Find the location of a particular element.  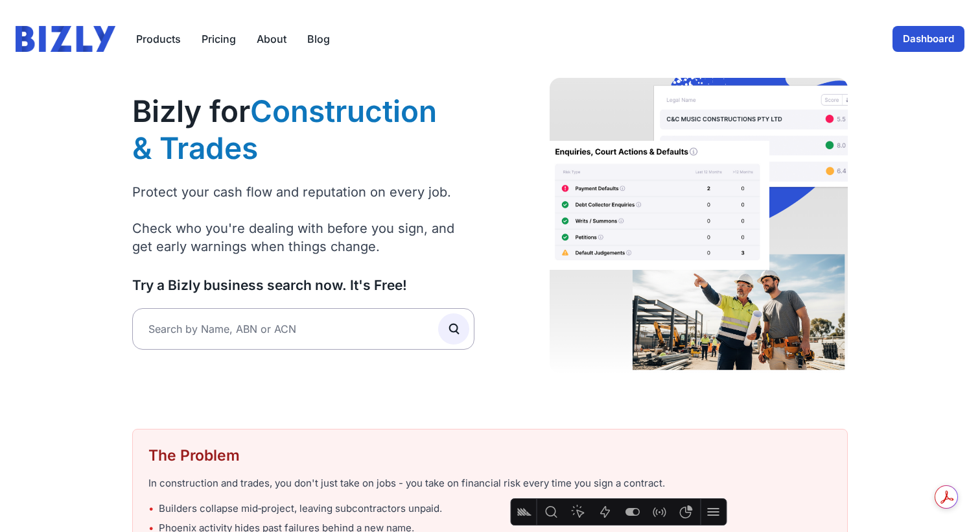

a: About is located at coordinates (271, 39).